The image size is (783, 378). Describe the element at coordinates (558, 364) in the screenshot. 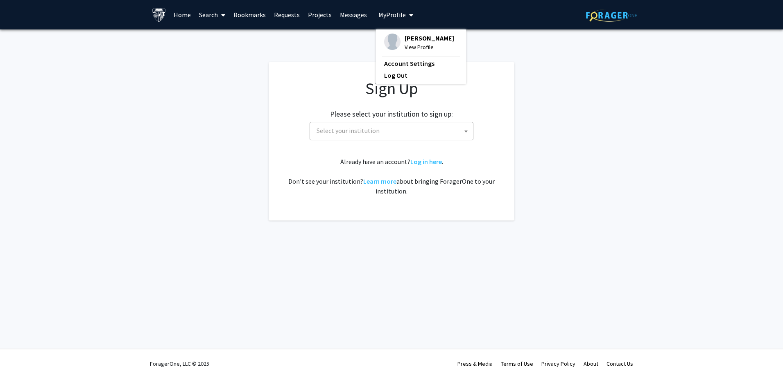

I see `a: Privacy Policy` at that location.